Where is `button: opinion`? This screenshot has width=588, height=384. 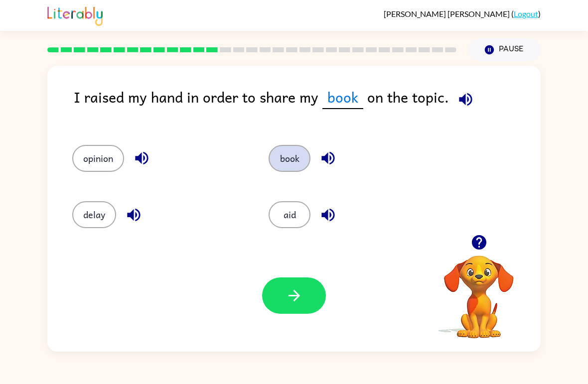
button: opinion is located at coordinates (98, 159).